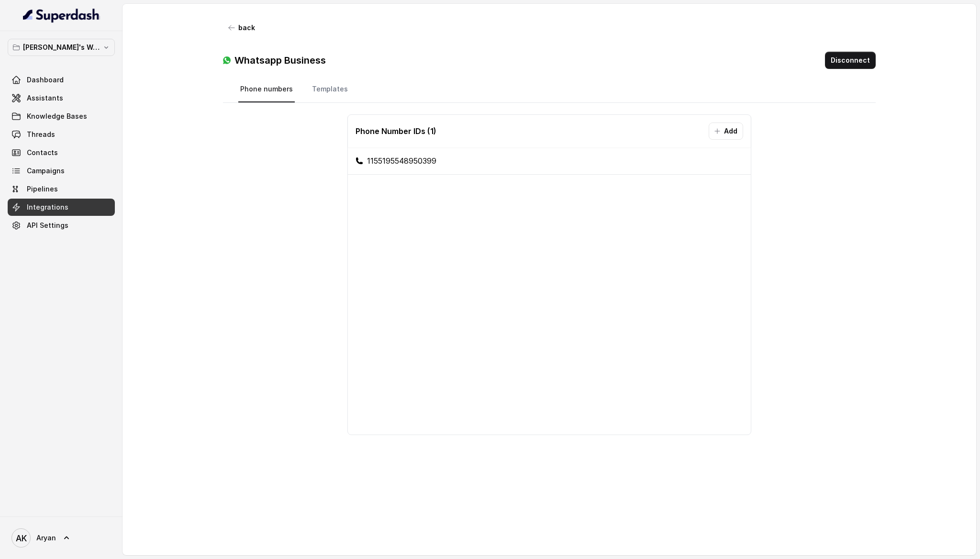 This screenshot has width=980, height=559. I want to click on span: API Settings, so click(47, 226).